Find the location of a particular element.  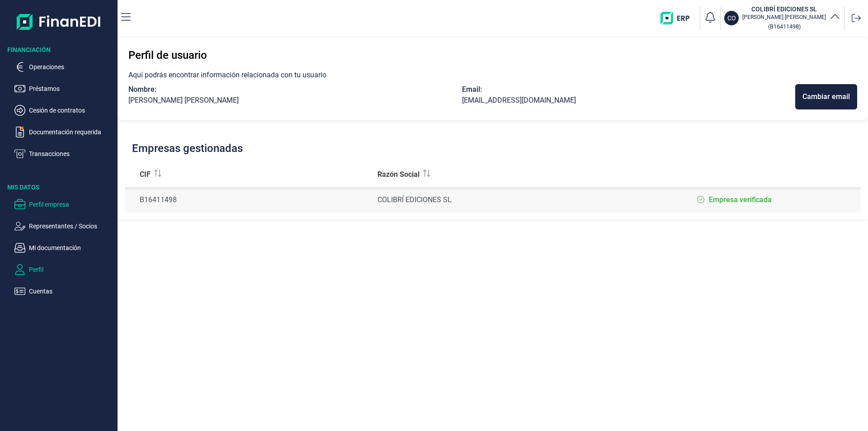

button: Perfil is located at coordinates (64, 269).